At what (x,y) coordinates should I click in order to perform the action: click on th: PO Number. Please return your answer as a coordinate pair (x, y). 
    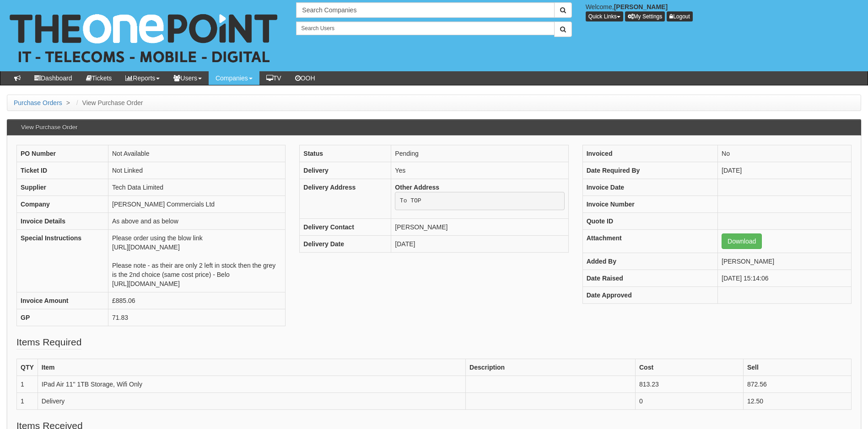
    Looking at the image, I should click on (62, 153).